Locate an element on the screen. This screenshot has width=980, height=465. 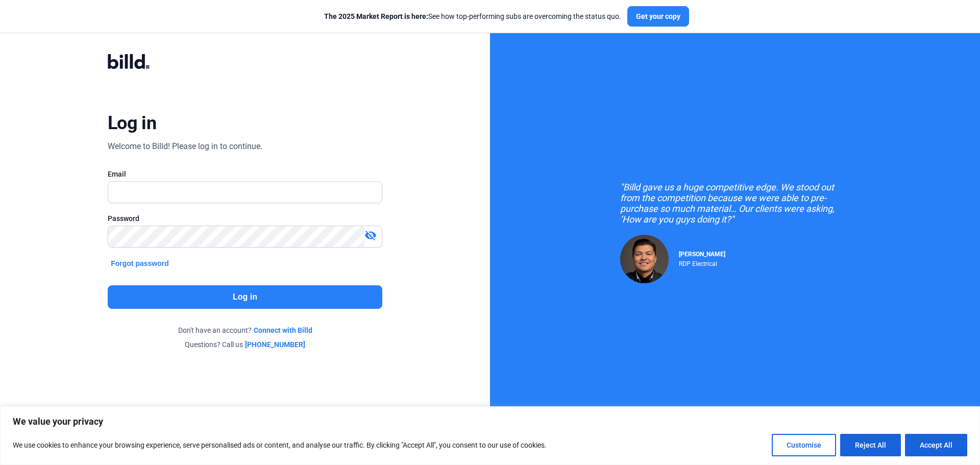
p: We use cookies to enhance your browsing experience, serve personalised ads or content, and analys... is located at coordinates (279, 444).